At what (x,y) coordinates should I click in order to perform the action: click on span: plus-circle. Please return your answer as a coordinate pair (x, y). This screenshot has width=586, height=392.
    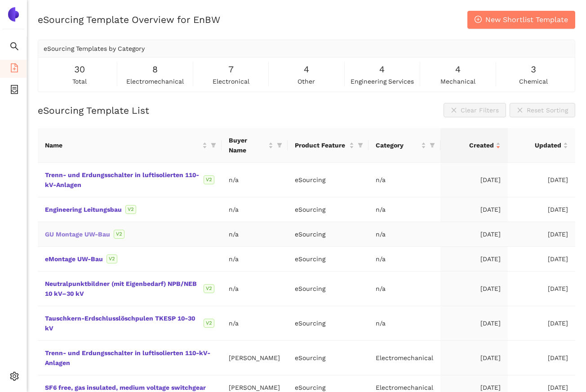
    Looking at the image, I should click on (478, 20).